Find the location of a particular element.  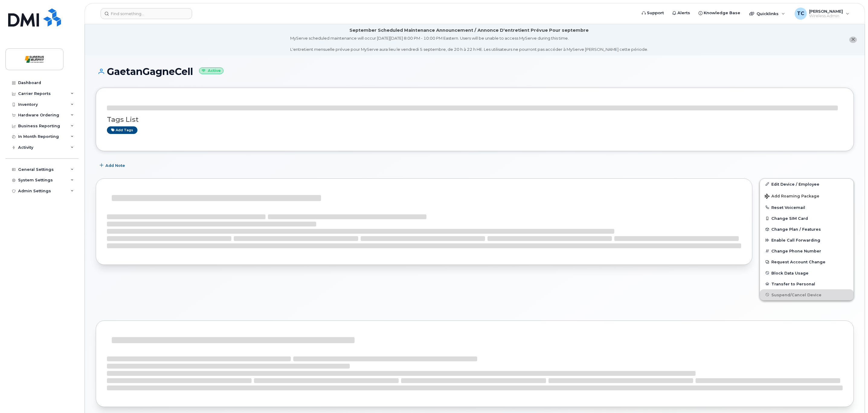

span: Add Note is located at coordinates (115, 165).